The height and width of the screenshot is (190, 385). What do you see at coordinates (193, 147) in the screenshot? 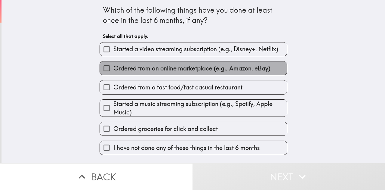
I see `button: I have not done any of these things in the last 6 months` at bounding box center [193, 147].